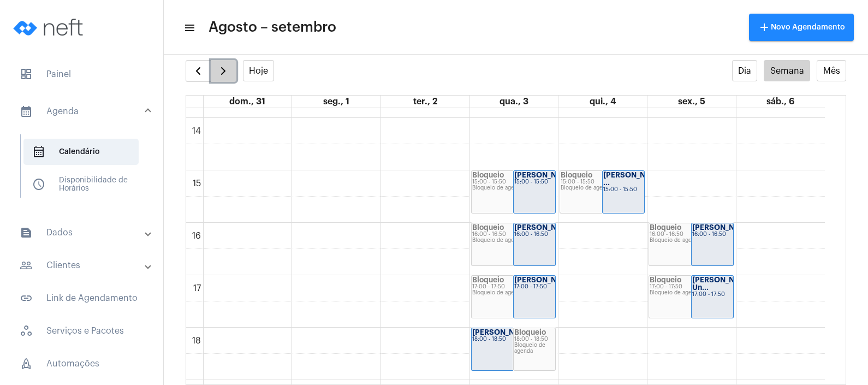  What do you see at coordinates (50, 27) in the screenshot?
I see `img: logo-neft-novo-2.png` at bounding box center [50, 27].